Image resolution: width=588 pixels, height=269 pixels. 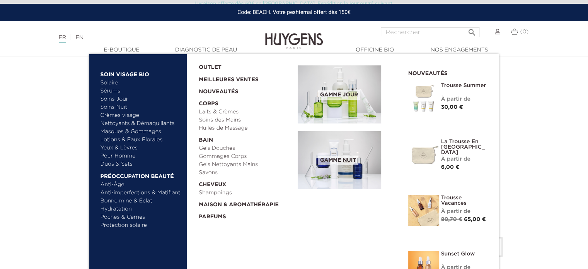 What do you see at coordinates (452, 107) in the screenshot?
I see `span: 30,00 €` at bounding box center [452, 107].